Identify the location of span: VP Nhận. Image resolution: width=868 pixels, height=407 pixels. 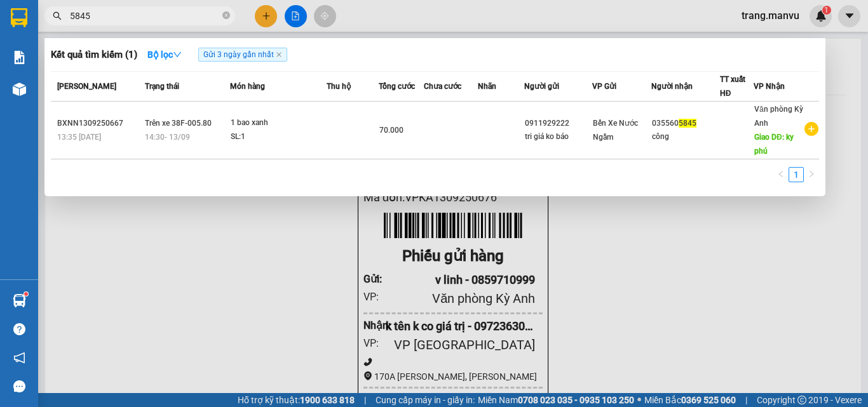
(769, 86).